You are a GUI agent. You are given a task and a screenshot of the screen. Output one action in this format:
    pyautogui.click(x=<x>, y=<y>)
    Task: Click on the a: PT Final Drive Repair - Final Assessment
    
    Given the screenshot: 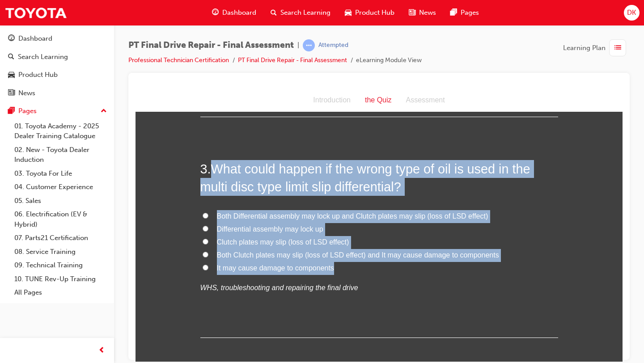 What is the action you would take?
    pyautogui.click(x=292, y=60)
    